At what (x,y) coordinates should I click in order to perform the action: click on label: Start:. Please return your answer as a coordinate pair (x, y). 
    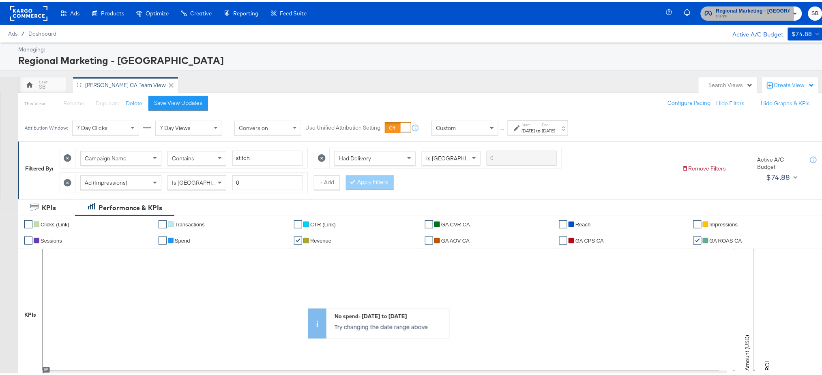
    Looking at the image, I should click on (528, 123).